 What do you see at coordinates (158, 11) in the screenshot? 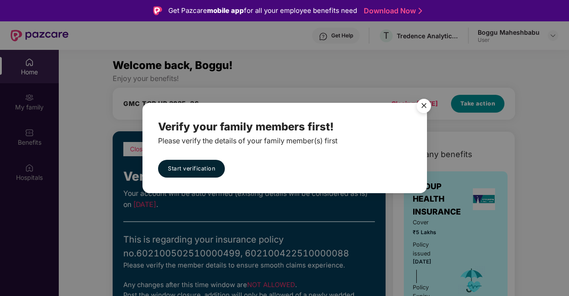
I see `img: Logo` at bounding box center [158, 11].